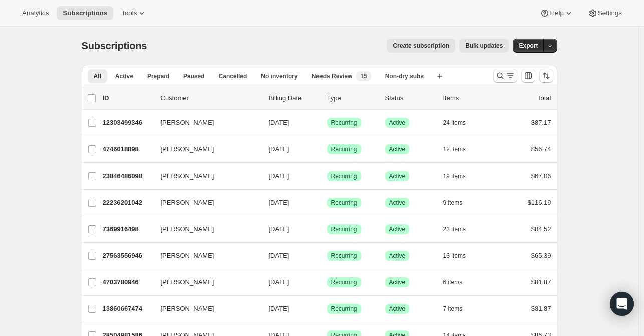  I want to click on span: Export, so click(528, 46).